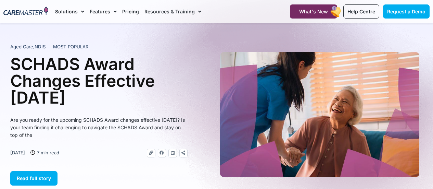 The width and height of the screenshot is (433, 189). I want to click on img: A heartwarming moment where a support worker in a blue uniform, with a stethoscope draped over he..., so click(320, 114).